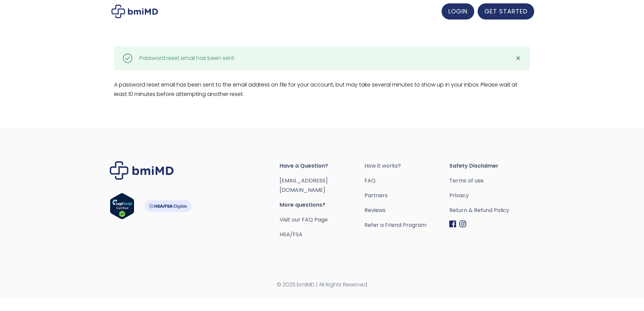 The height and width of the screenshot is (311, 644). What do you see at coordinates (458, 11) in the screenshot?
I see `span: LOGIN` at bounding box center [458, 11].